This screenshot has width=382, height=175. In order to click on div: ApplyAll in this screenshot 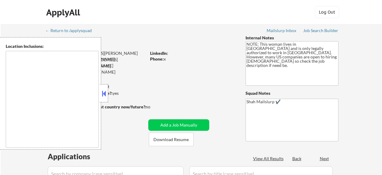, I will do `click(64, 12)`.